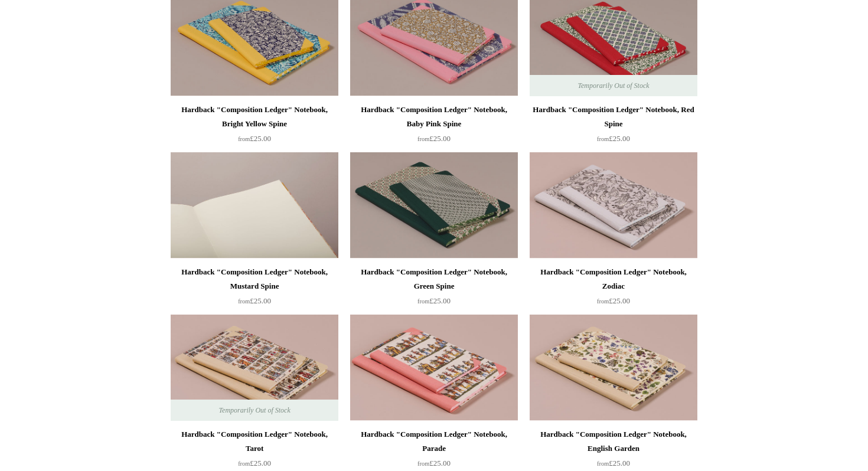  What do you see at coordinates (613, 442) in the screenshot?
I see `div: Hardback "Composition Ledger" Notebook, English Garden` at bounding box center [613, 442].